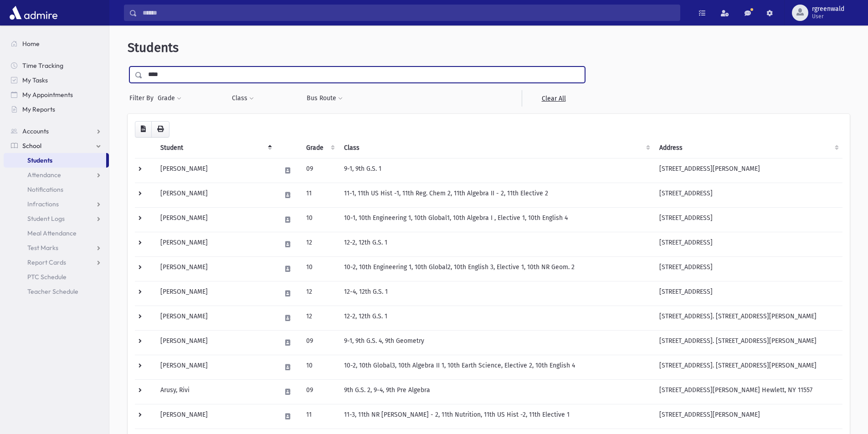 Image resolution: width=868 pixels, height=434 pixels. What do you see at coordinates (56, 218) in the screenshot?
I see `a: Student Logs` at bounding box center [56, 218].